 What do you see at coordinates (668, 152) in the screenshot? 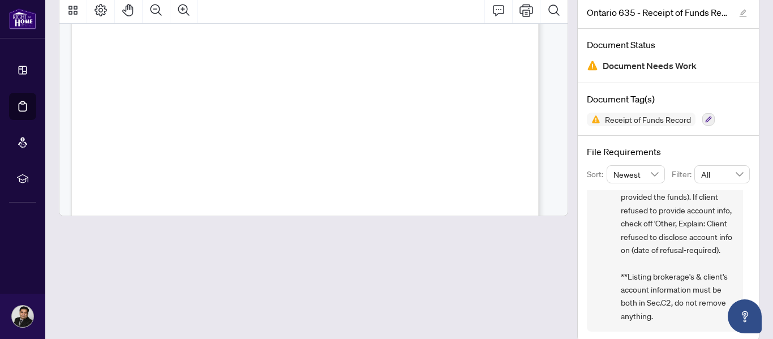
I see `h4: File Requirements` at bounding box center [668, 152].